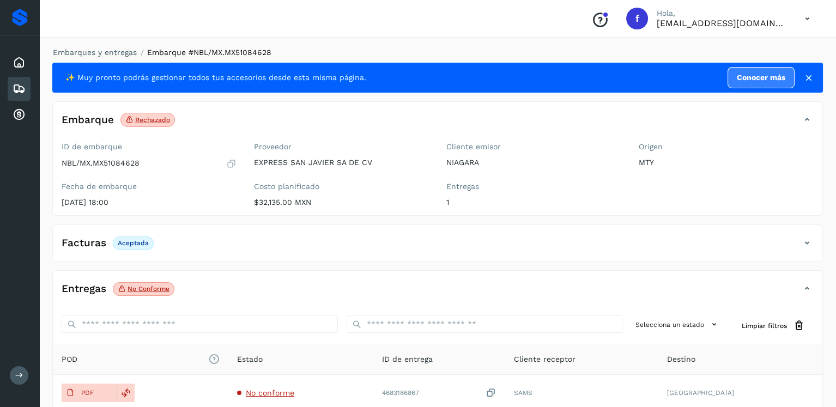 This screenshot has width=836, height=407. Describe the element at coordinates (100, 163) in the screenshot. I see `p: NBL/MX.MX51084628` at that location.